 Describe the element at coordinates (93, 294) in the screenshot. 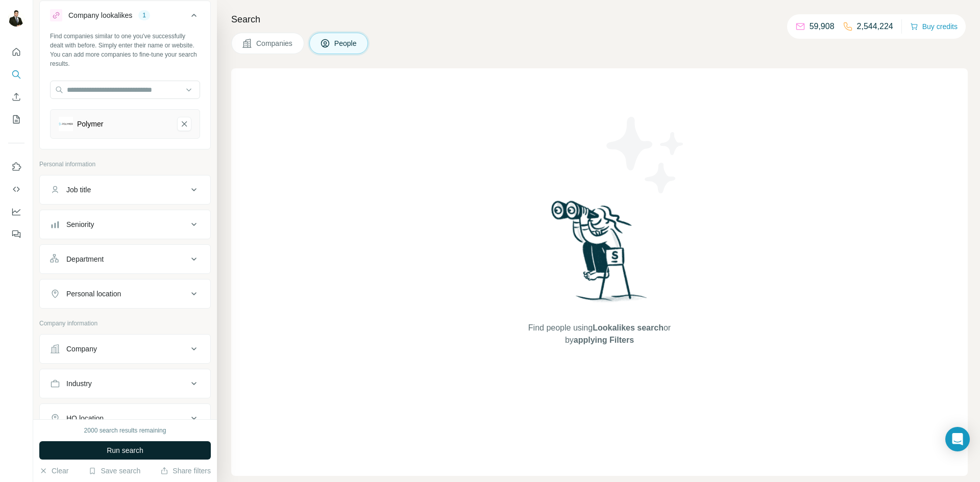

I see `div: Personal location` at that location.